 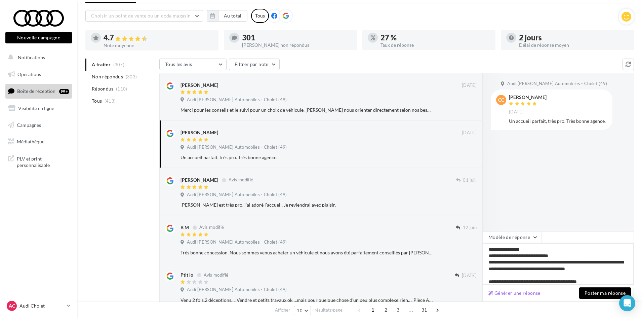 I want to click on span: 3, so click(x=398, y=309).